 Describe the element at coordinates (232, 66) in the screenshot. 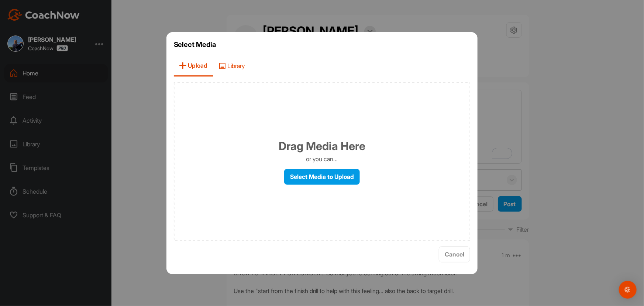

I see `span: Library` at that location.